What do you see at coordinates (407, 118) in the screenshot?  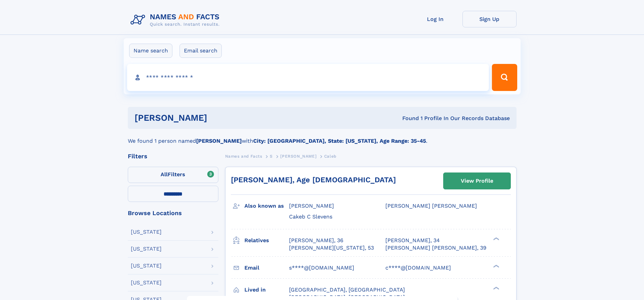 I see `div: Found 1 Profile In Our Records Database` at bounding box center [407, 118].